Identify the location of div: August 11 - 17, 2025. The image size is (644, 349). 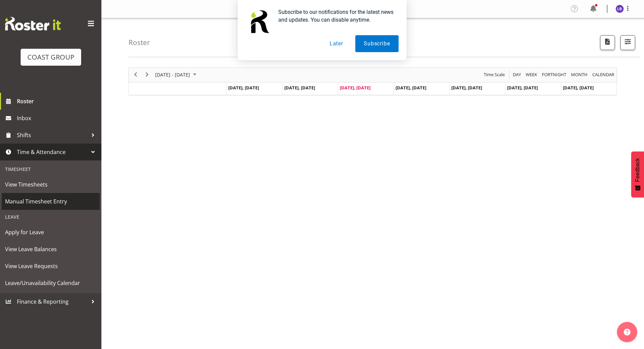
(176, 75).